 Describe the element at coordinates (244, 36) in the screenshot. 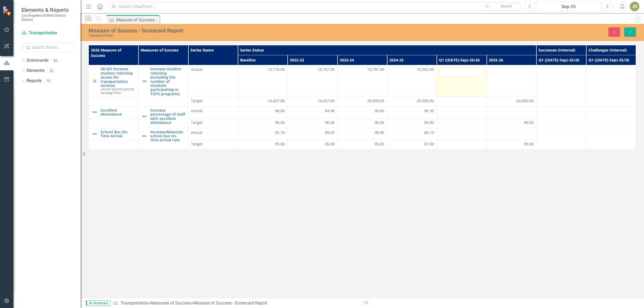

I see `div: Transportation` at that location.